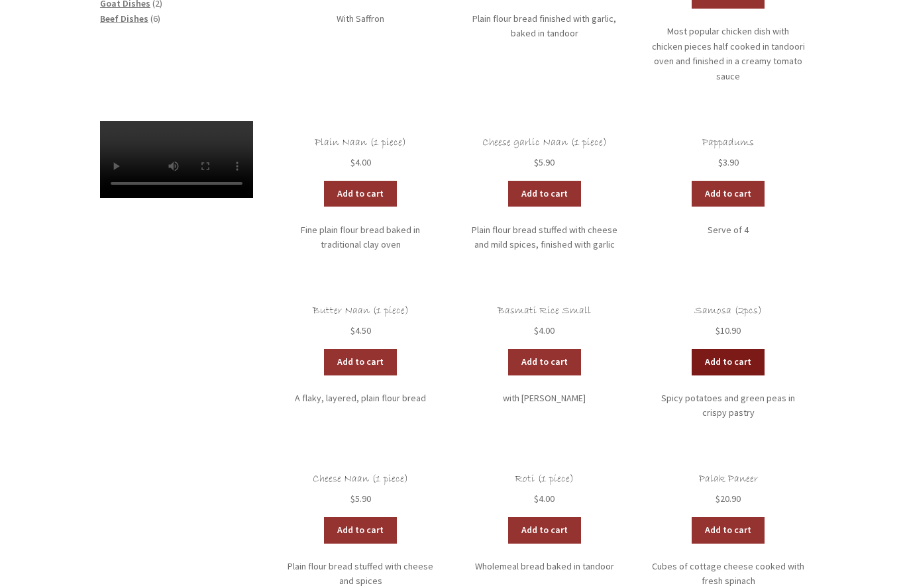  I want to click on a: Pappadums $3.90, so click(727, 153).